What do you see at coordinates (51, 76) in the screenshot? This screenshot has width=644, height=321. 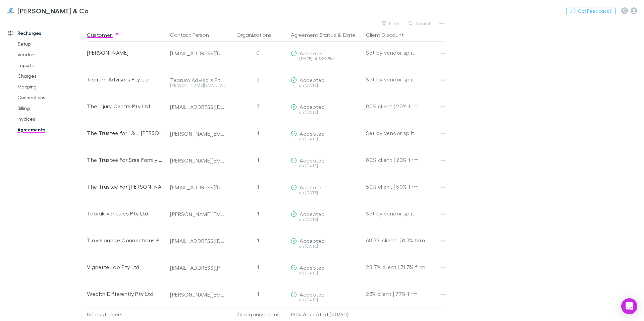 I see `a: Charges` at bounding box center [51, 76].